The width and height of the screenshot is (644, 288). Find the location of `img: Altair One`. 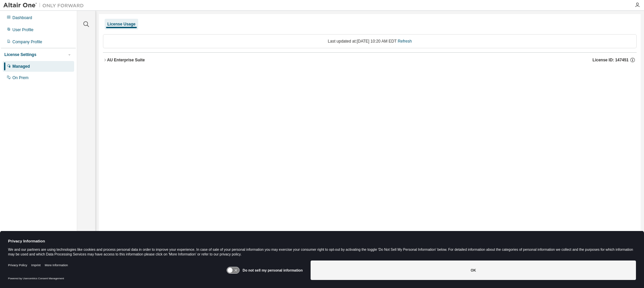

img: Altair One is located at coordinates (45, 5).